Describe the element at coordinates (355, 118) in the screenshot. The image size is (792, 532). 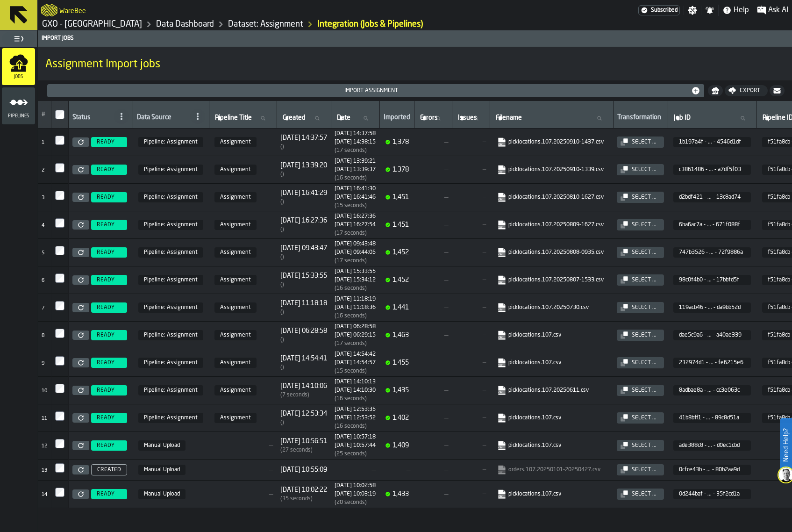
I see `input: label` at that location.